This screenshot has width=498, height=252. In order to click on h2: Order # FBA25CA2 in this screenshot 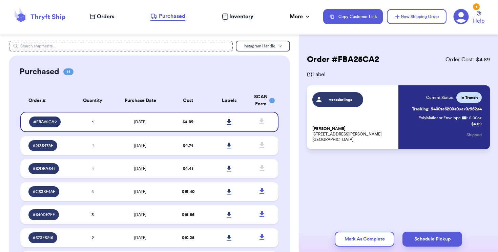, I will do `click(343, 60)`.